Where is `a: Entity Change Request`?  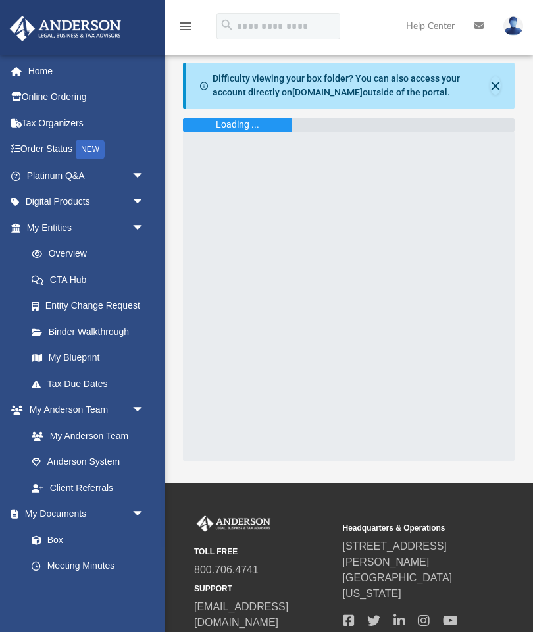
a: Entity Change Request is located at coordinates (91, 306).